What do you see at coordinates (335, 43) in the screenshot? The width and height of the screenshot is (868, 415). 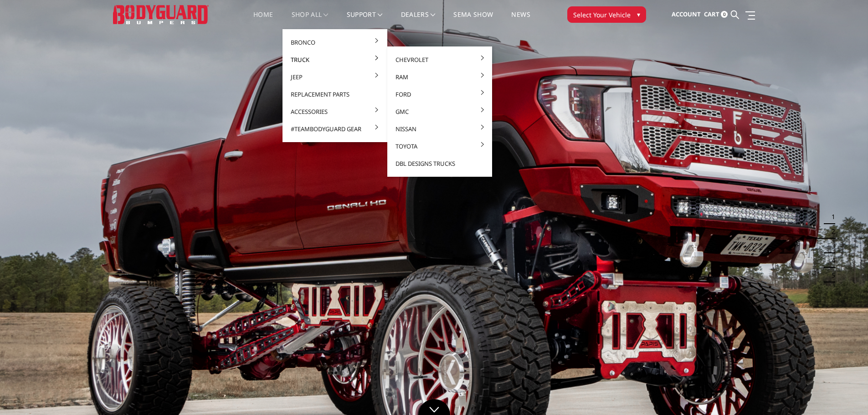 I see `a: Bronco` at bounding box center [335, 43].